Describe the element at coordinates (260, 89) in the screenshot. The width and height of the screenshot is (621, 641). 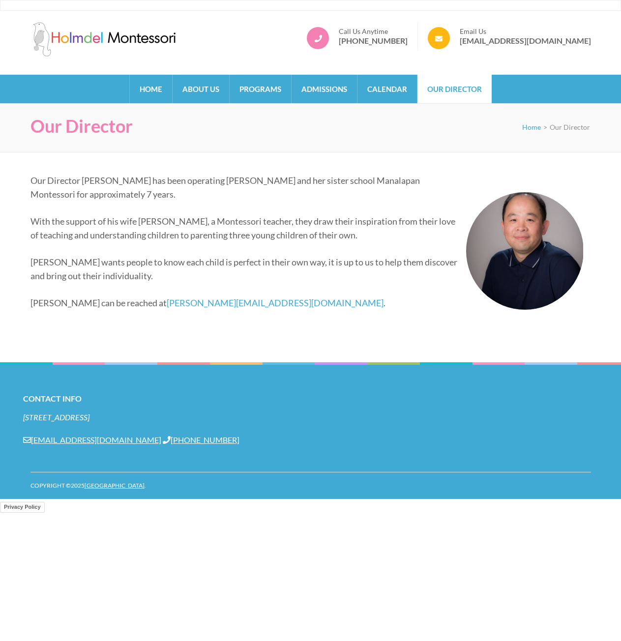
I see `a: Programs` at that location.